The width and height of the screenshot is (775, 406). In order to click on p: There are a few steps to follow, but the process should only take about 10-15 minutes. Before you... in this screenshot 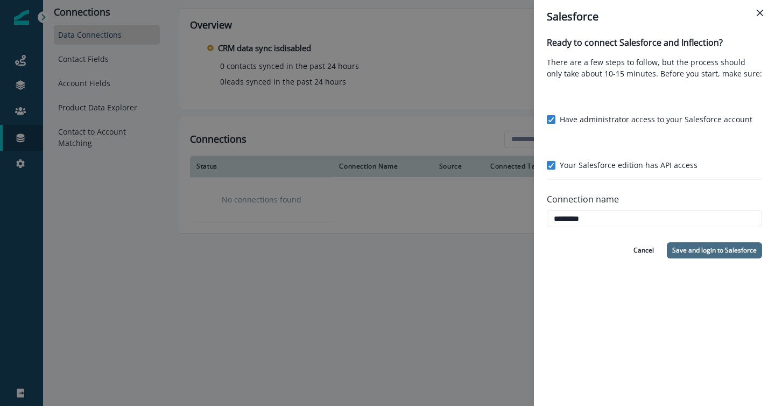, I will do `click(654, 68)`.